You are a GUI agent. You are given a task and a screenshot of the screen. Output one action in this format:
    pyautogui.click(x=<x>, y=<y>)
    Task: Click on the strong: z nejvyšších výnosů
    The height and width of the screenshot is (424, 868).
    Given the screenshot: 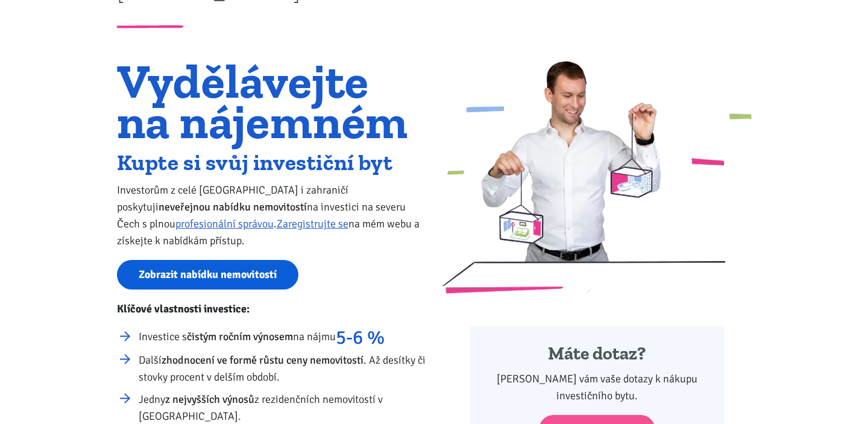 What is the action you would take?
    pyautogui.click(x=210, y=399)
    